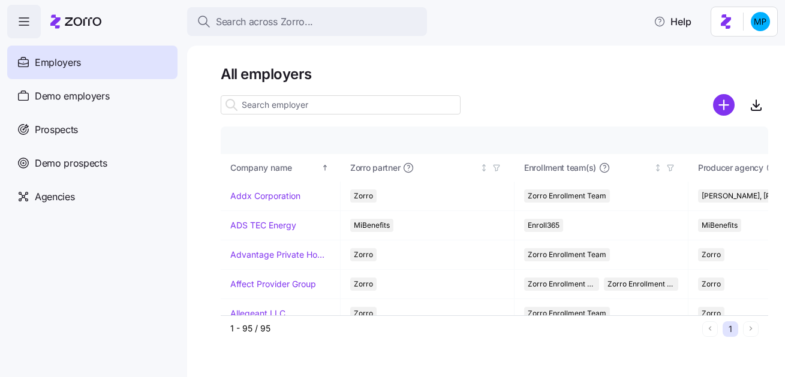  What do you see at coordinates (672, 22) in the screenshot?
I see `button: Help` at bounding box center [672, 22].